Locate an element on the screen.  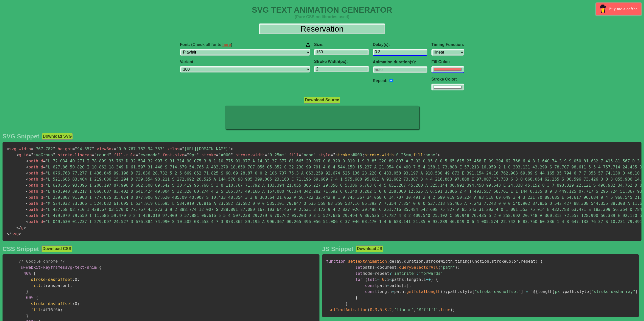
input: 100 is located at coordinates (342, 52).